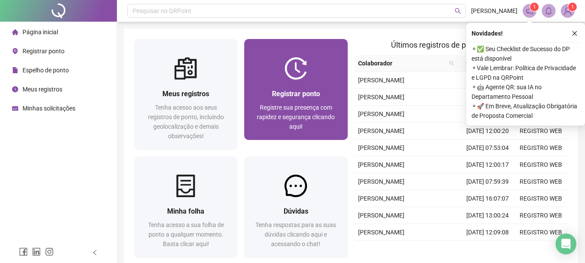 The height and width of the screenshot is (263, 585). I want to click on a: Minha folhaTenha acesso a sua folha de ponto a qualquer momento. Basta clicar aqui!, so click(186, 207).